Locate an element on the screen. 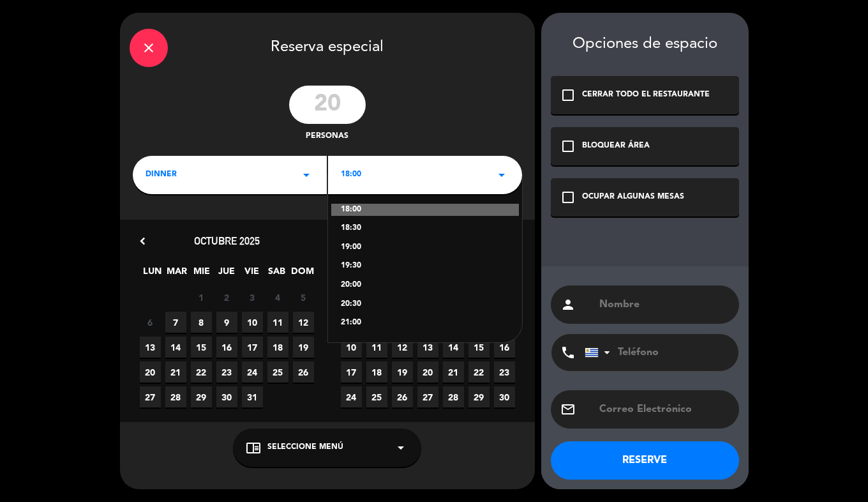 This screenshot has height=502, width=868. i: email is located at coordinates (568, 409).